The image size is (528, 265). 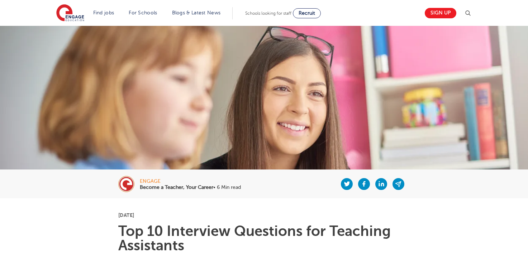 What do you see at coordinates (70, 13) in the screenshot?
I see `img: Engage Education` at bounding box center [70, 13].